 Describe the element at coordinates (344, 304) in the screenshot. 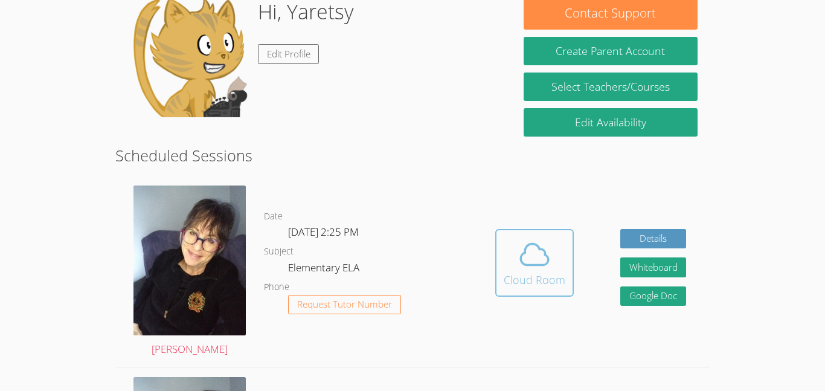

I see `span: Request Tutor Number` at that location.